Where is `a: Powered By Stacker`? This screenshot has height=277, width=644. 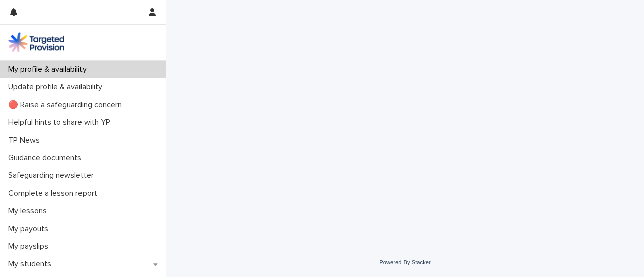 a: Powered By Stacker is located at coordinates (405, 263).